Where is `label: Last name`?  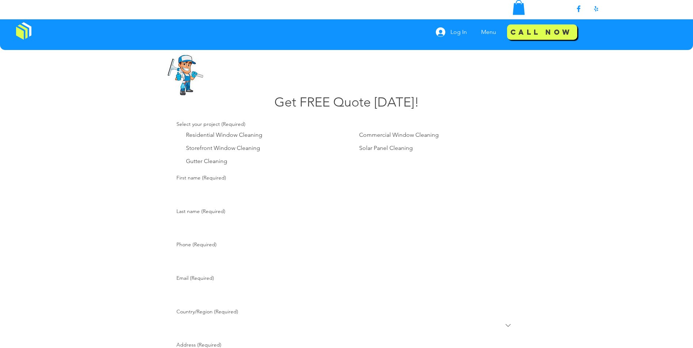
label: Last name is located at coordinates (201, 212).